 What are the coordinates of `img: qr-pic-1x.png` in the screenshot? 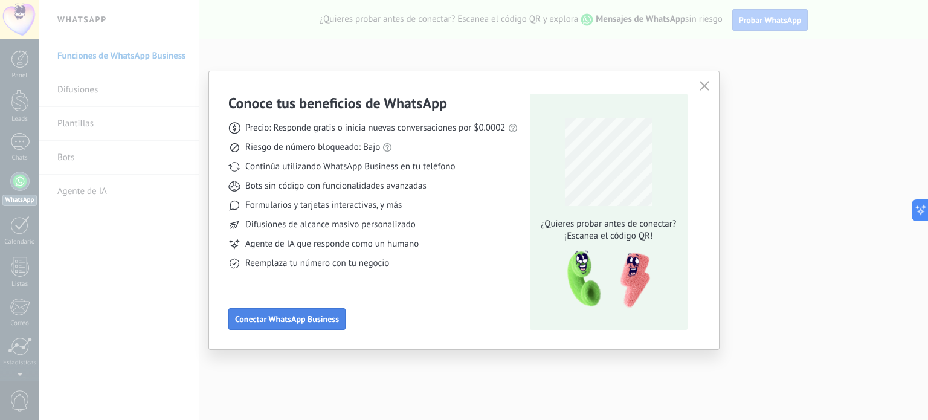 It's located at (605, 279).